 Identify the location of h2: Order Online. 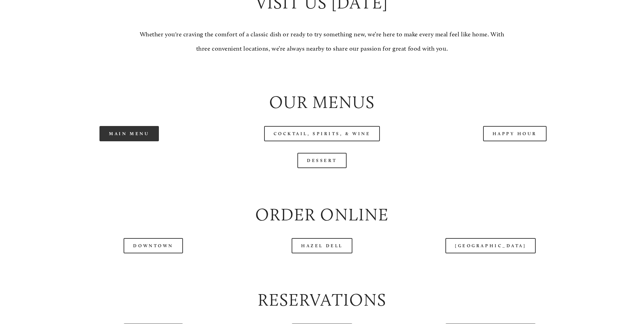
(322, 215).